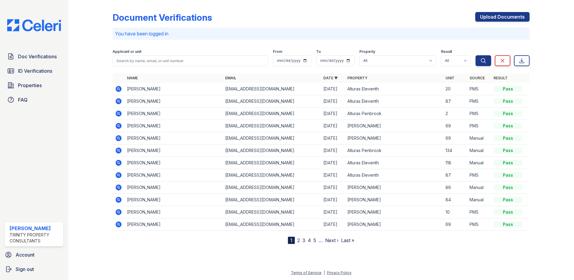 This screenshot has height=280, width=574. What do you see at coordinates (127, 52) in the screenshot?
I see `label: Applicant or unit` at bounding box center [127, 52].